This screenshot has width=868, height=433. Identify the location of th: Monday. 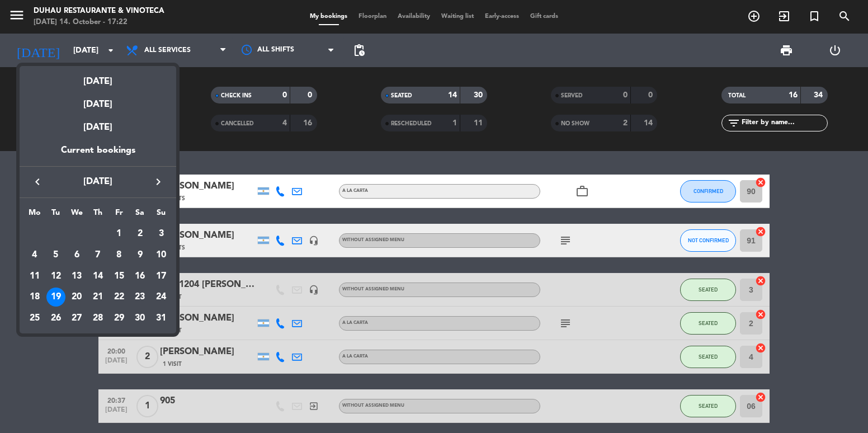
(35, 215).